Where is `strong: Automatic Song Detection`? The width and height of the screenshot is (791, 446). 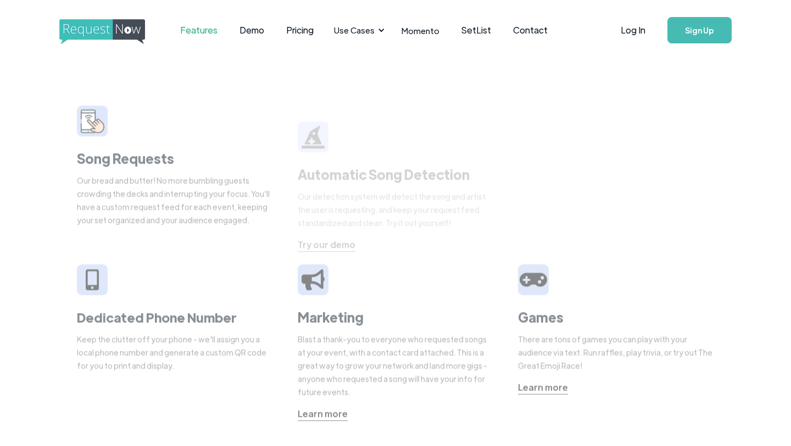 strong: Automatic Song Detection is located at coordinates (384, 174).